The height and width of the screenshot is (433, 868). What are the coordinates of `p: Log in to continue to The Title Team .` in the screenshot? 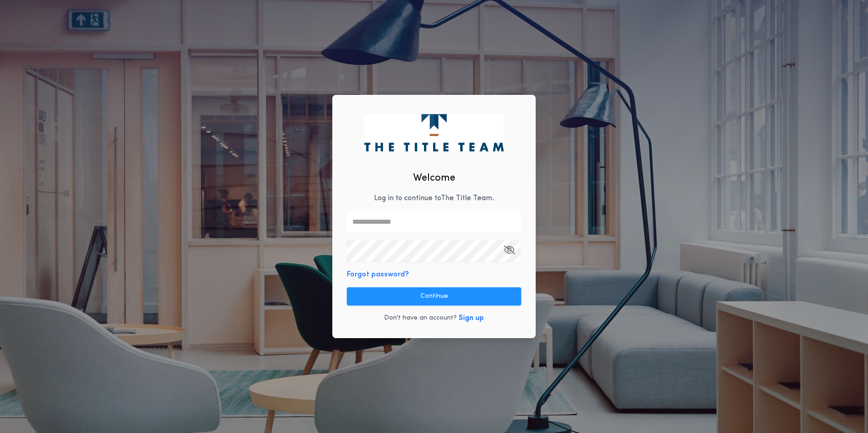 It's located at (434, 198).